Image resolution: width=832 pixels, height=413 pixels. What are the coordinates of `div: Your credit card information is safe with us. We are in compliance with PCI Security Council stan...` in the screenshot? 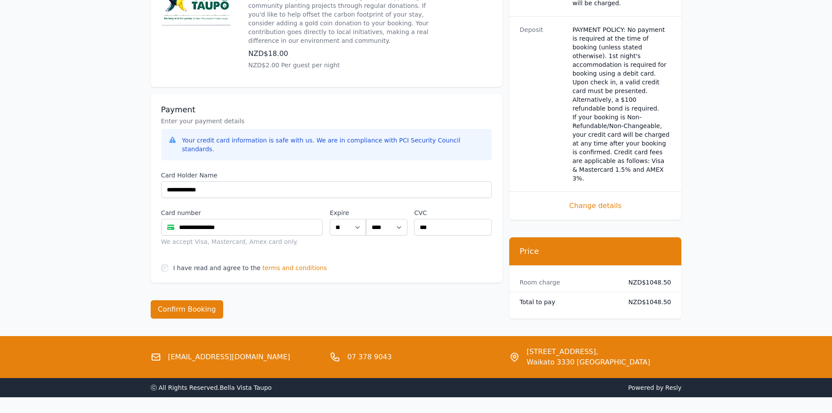 It's located at (333, 145).